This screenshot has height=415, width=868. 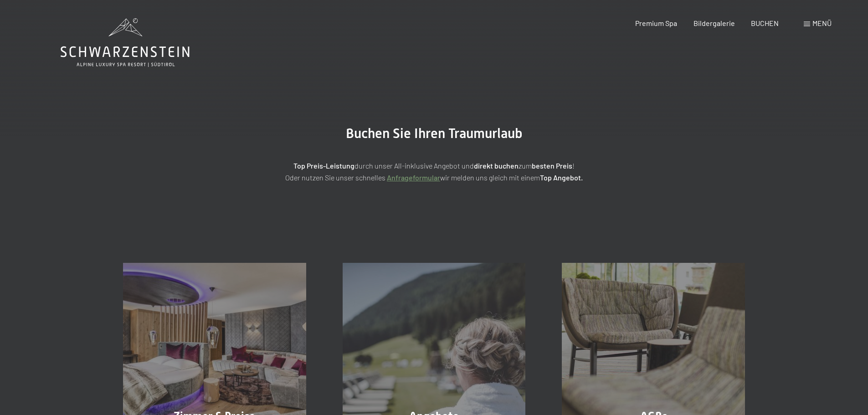 I want to click on strong: Top Preis-Leistung, so click(x=324, y=166).